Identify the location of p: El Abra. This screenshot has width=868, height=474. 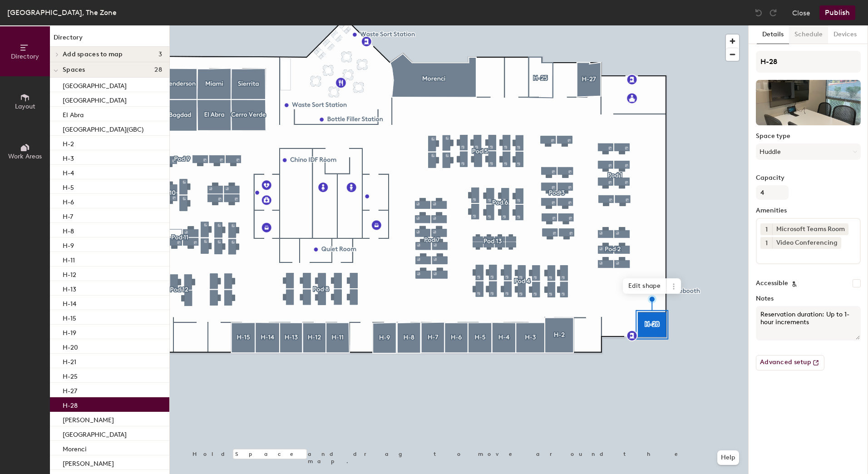
(73, 114).